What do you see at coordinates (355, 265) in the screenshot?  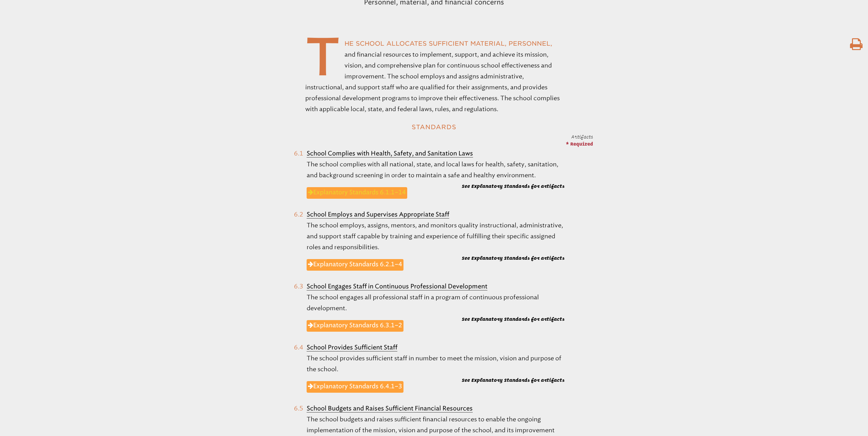 I see `a: Explanatory Standards 6.2.1–4` at bounding box center [355, 265].